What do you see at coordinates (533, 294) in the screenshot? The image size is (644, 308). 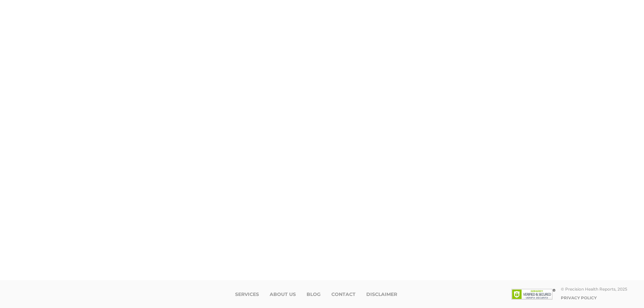 I see `img: SSL site seal - click to verify` at bounding box center [533, 294].